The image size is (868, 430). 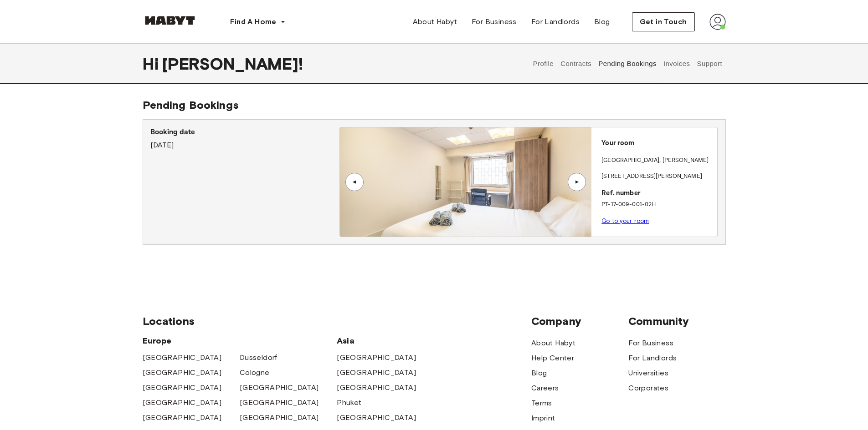 I want to click on button: Profile, so click(x=543, y=63).